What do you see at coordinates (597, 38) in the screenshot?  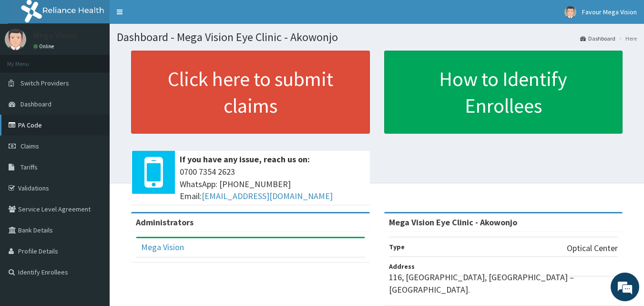 I see `a: Dashboard` at bounding box center [597, 38].